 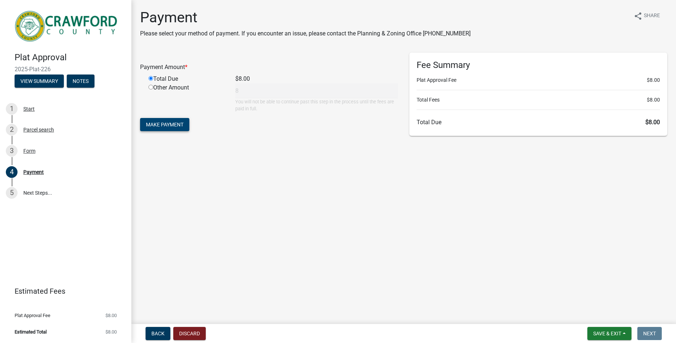 I want to click on div: 1, so click(x=12, y=109).